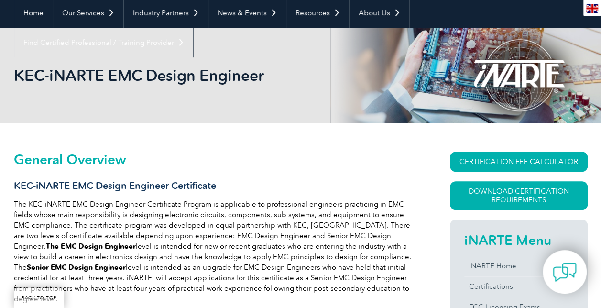 This screenshot has width=601, height=308. Describe the element at coordinates (519, 266) in the screenshot. I see `a: iNARTE Home` at that location.